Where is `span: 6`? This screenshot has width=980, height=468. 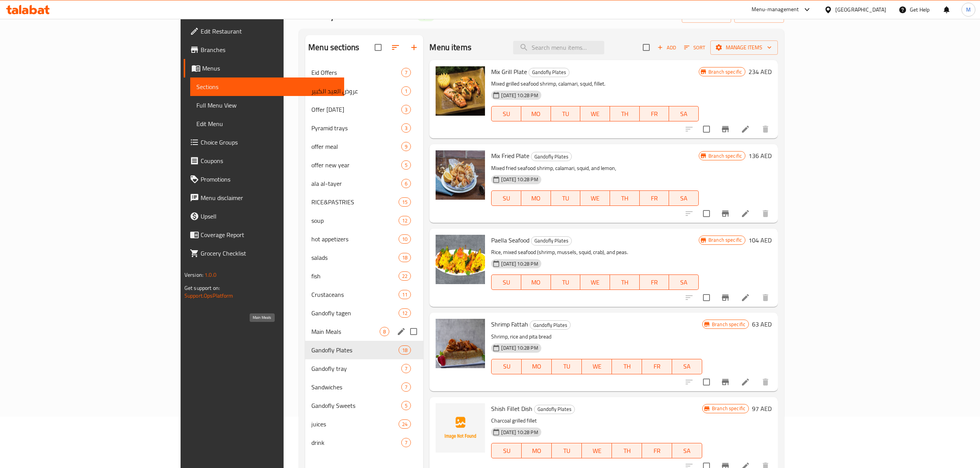 span: 6 is located at coordinates (406, 183).